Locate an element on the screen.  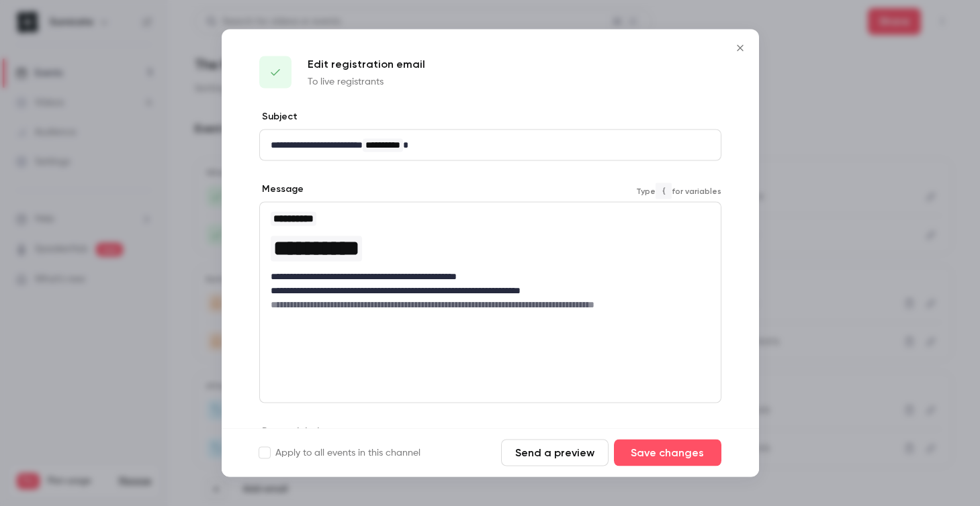
button: Close is located at coordinates (740, 48).